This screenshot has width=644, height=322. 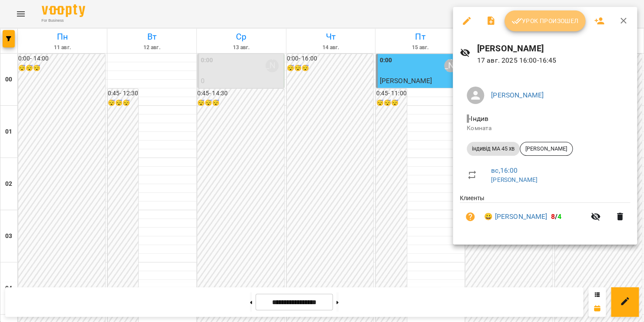 I want to click on span: 4, so click(x=560, y=216).